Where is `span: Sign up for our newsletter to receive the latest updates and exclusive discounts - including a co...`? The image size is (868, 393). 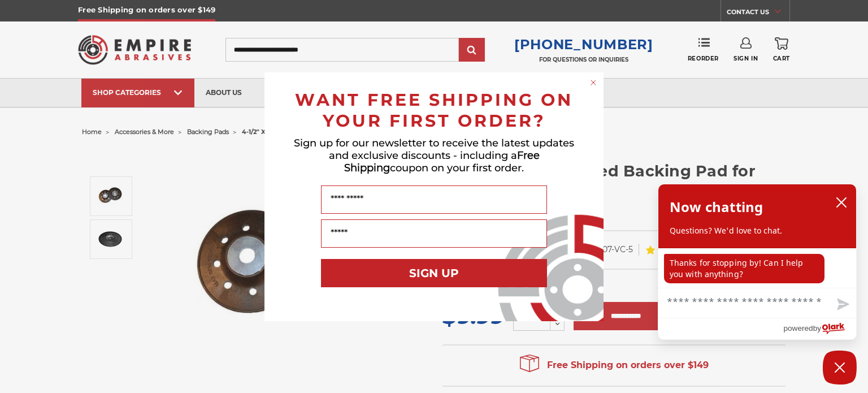
span: Sign up for our newsletter to receive the latest updates and exclusive discounts - including a co... is located at coordinates (434, 156).